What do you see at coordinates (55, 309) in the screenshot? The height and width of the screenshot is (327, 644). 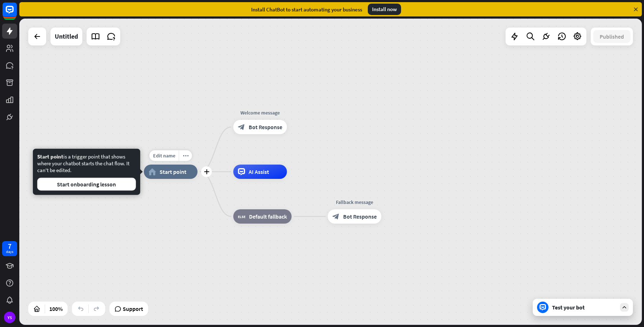 I see `div: 100%` at bounding box center [55, 309].